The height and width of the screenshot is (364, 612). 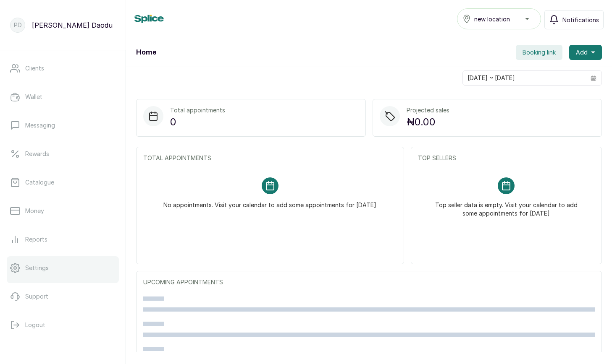 What do you see at coordinates (539, 52) in the screenshot?
I see `span: Booking link` at bounding box center [539, 52].